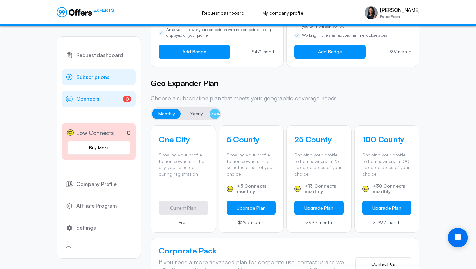 Image resolution: width=476 pixels, height=269 pixels. I want to click on span: Yearly, so click(196, 114).